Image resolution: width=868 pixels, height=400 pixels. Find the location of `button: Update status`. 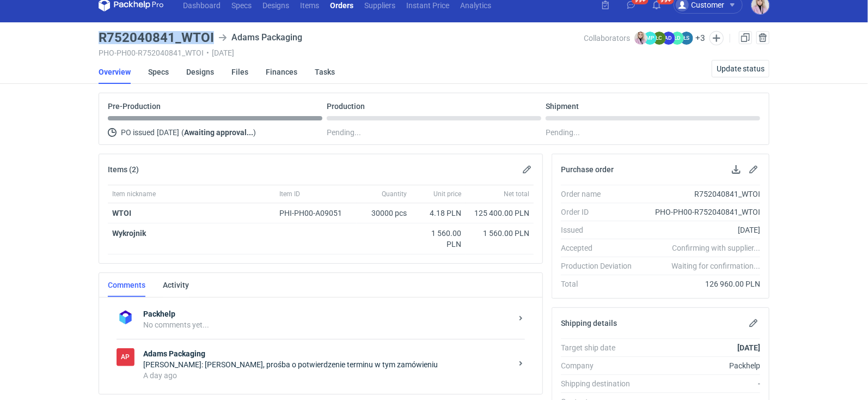

button: Update status is located at coordinates (741, 69).